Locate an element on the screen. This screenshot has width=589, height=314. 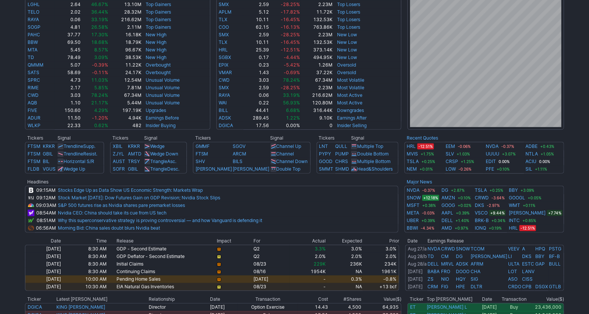
a: New High is located at coordinates (156, 50).